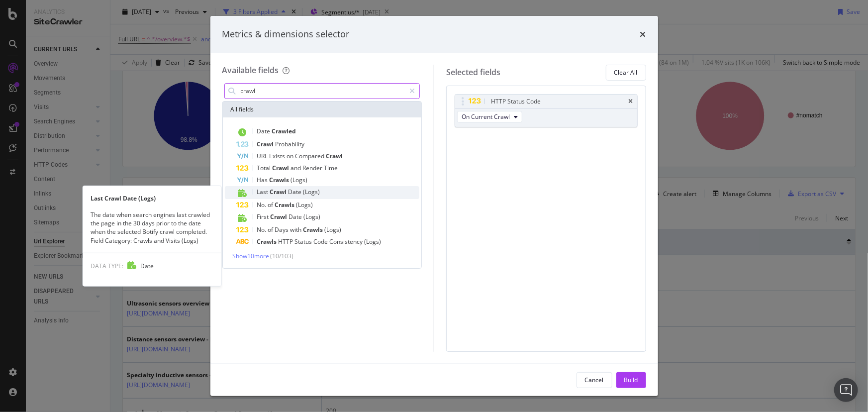 This screenshot has height=412, width=868. What do you see at coordinates (485, 117) in the screenshot?
I see `span: On Current Crawl` at bounding box center [485, 117].